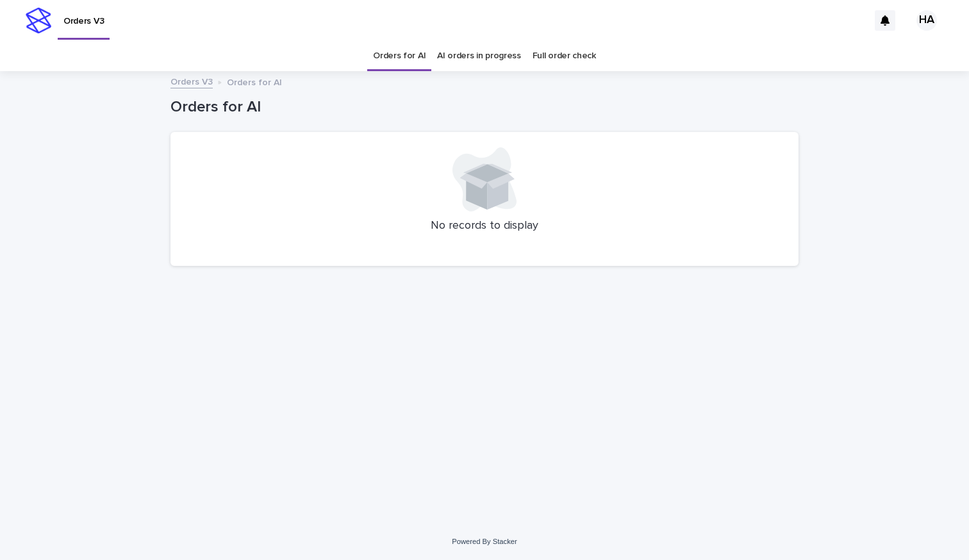 The height and width of the screenshot is (560, 969). What do you see at coordinates (479, 56) in the screenshot?
I see `a: AI orders in progress` at bounding box center [479, 56].